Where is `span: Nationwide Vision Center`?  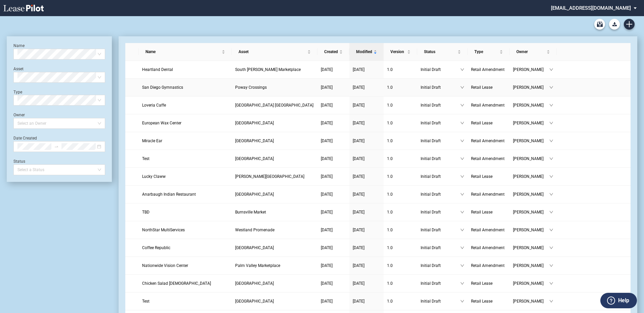 span: Nationwide Vision Center is located at coordinates (165, 266).